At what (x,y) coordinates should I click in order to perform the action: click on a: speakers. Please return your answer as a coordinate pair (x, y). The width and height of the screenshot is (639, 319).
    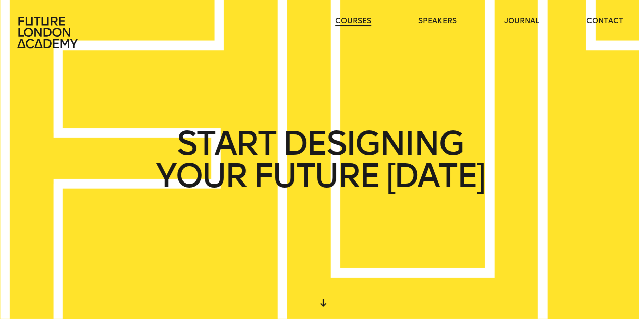
    Looking at the image, I should click on (438, 21).